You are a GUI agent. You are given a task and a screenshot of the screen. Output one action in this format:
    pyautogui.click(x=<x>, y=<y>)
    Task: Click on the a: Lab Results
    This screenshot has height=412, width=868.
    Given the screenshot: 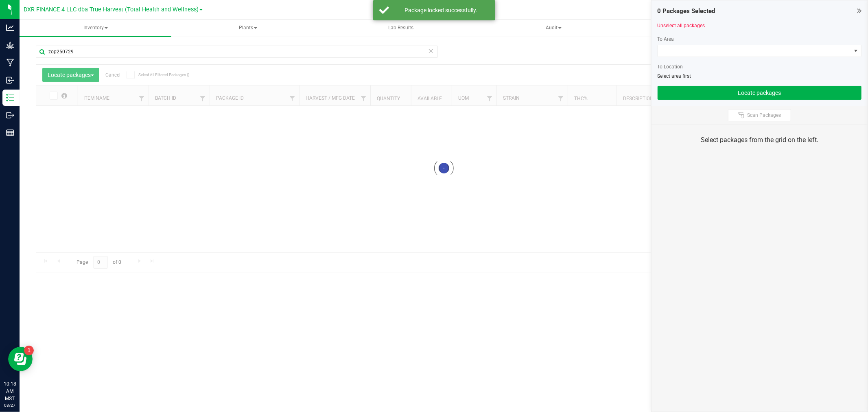 What is the action you would take?
    pyautogui.click(x=401, y=28)
    